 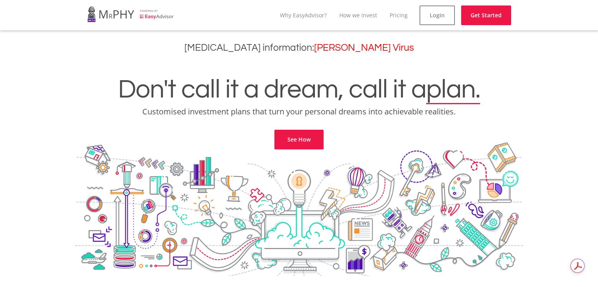 I want to click on a: Why EasyAdvisor?, so click(x=303, y=15).